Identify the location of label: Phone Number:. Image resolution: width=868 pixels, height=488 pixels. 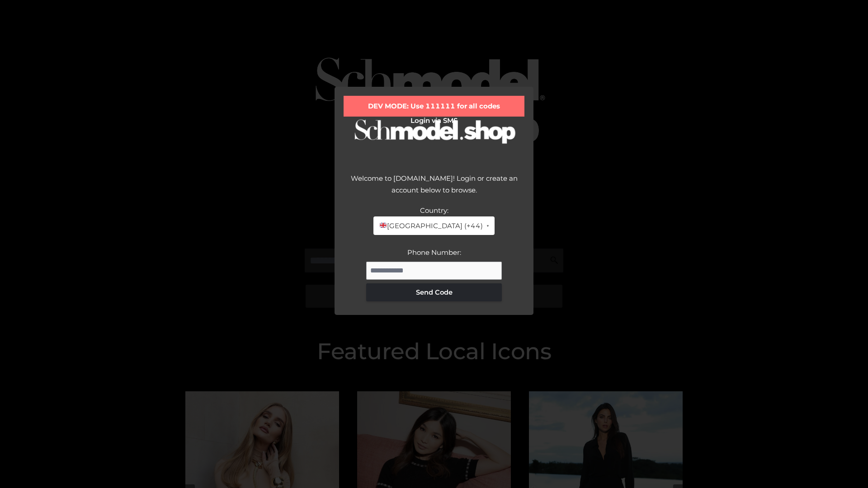
(434, 252).